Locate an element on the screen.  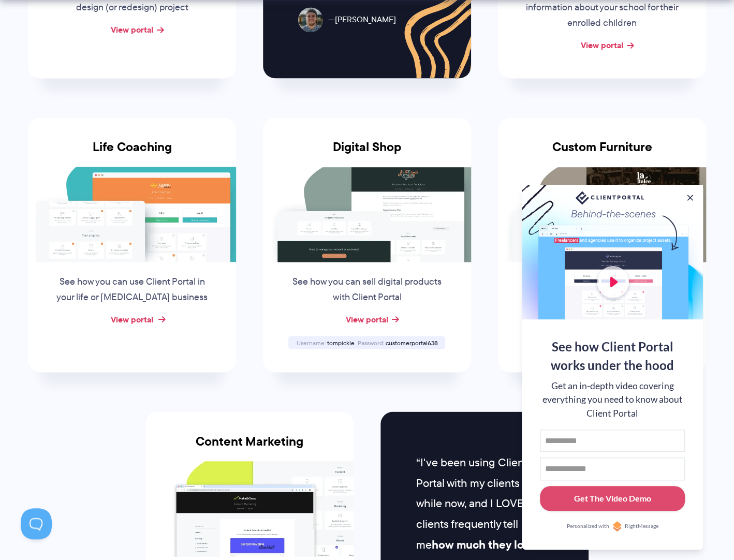
span: Personalized with is located at coordinates (587, 526).